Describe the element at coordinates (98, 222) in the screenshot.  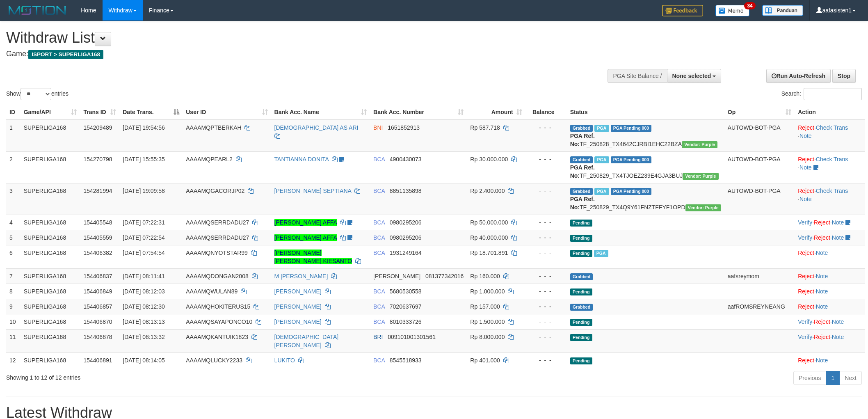
I see `span: 154405548` at that location.